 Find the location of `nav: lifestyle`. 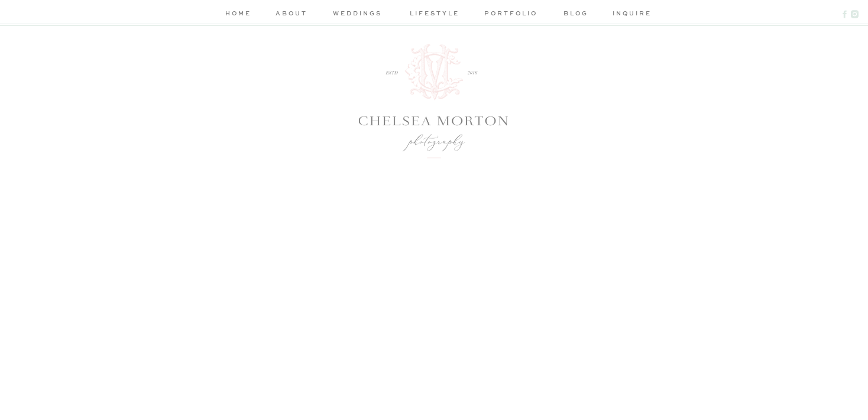

nav: lifestyle is located at coordinates (434, 14).